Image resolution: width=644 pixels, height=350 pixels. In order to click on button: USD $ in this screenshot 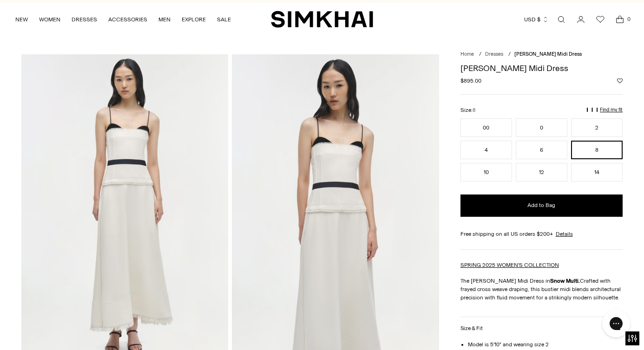, I will do `click(537, 20)`.